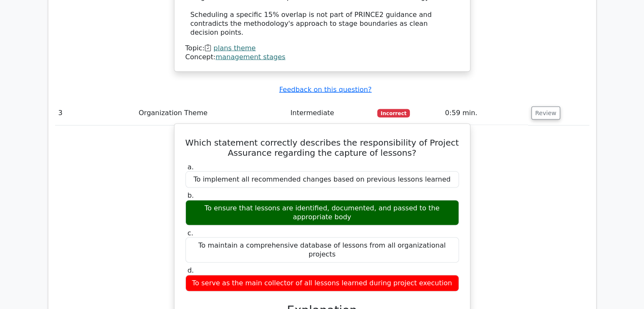 The height and width of the screenshot is (309, 644). Describe the element at coordinates (211, 113) in the screenshot. I see `td: Organization Theme` at that location.